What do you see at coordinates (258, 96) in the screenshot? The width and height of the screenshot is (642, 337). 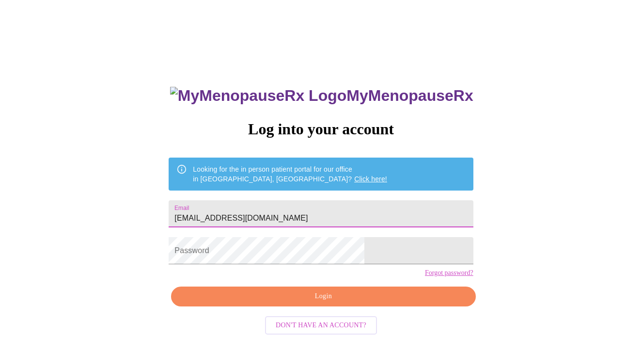 I see `img: MyMenopauseRx Logo` at bounding box center [258, 96].